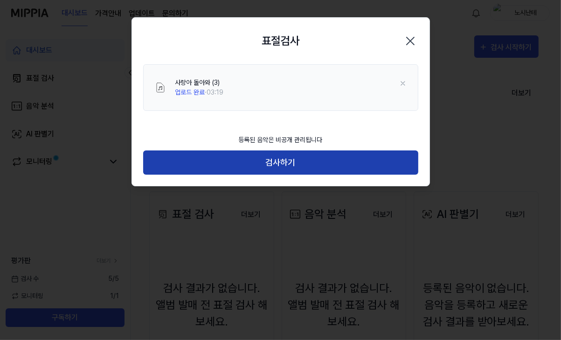 The image size is (561, 340). Describe the element at coordinates (281, 163) in the screenshot. I see `button: 검사하기` at that location.